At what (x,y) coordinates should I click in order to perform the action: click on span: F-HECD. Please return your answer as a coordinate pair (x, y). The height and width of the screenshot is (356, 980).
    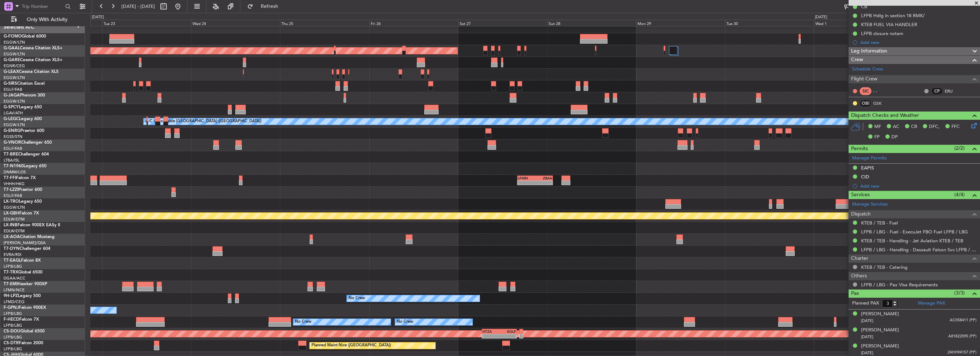
    Looking at the image, I should click on (12, 320).